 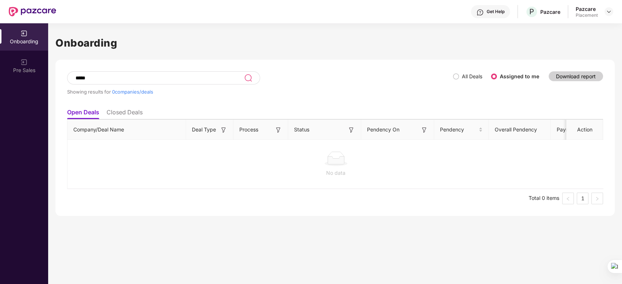 I want to click on div: Placement, so click(x=586, y=15).